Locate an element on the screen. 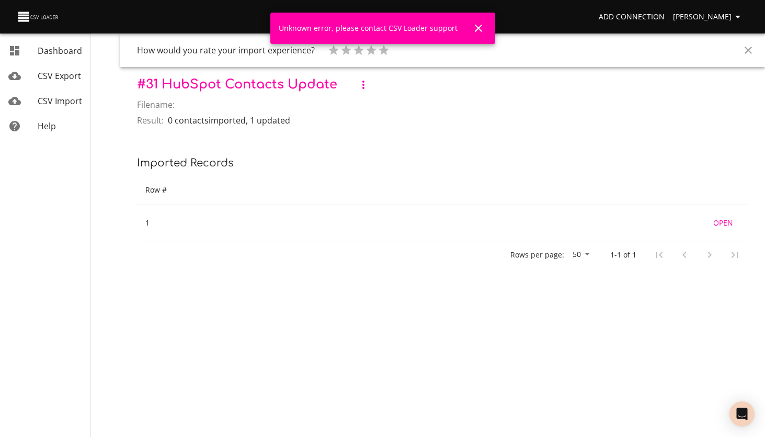 The image size is (765, 437). span: CSV Import is located at coordinates (60, 101).